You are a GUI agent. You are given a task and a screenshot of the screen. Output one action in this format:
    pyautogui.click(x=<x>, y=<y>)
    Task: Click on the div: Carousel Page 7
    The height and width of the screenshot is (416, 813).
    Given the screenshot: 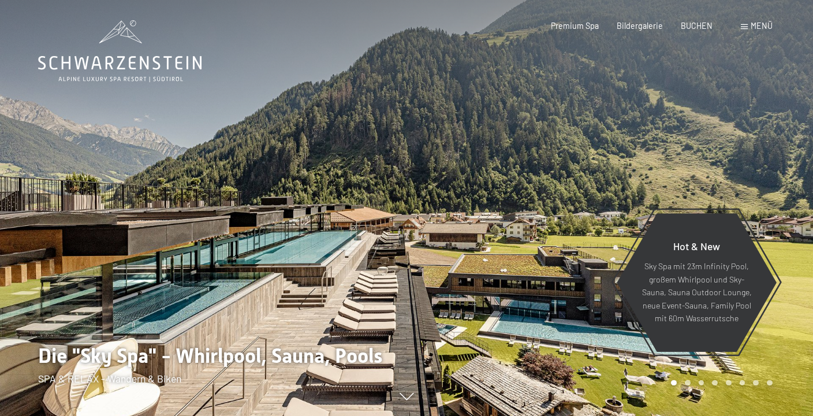 What is the action you would take?
    pyautogui.click(x=755, y=383)
    